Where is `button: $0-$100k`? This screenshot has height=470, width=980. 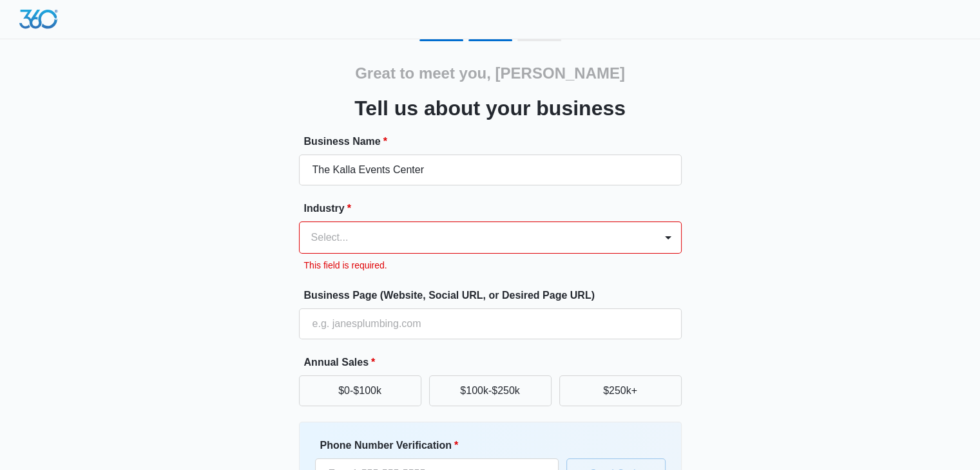
button: $0-$100k is located at coordinates (360, 391).